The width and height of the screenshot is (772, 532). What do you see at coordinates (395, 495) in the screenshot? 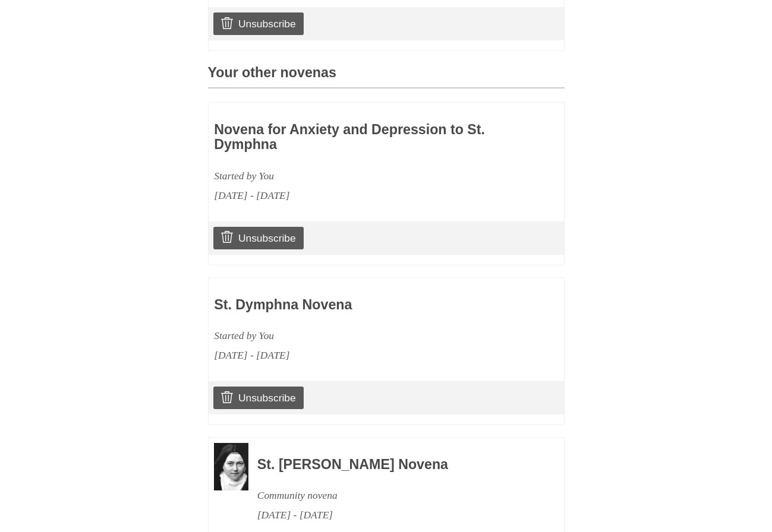
I see `div: Community novena` at bounding box center [395, 495].